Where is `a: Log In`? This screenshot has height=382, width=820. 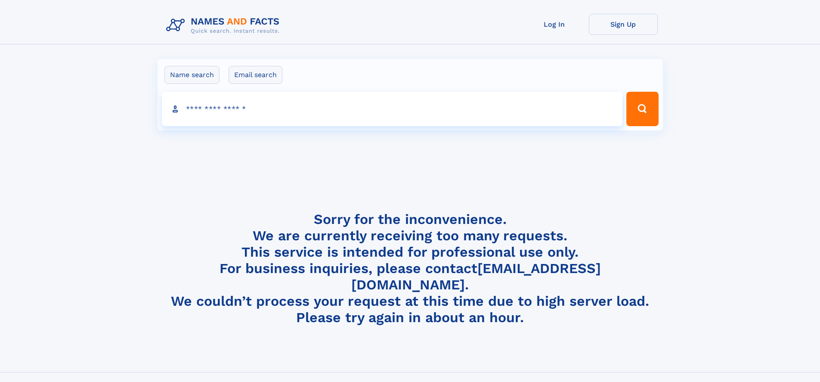
a: Log In is located at coordinates (554, 24).